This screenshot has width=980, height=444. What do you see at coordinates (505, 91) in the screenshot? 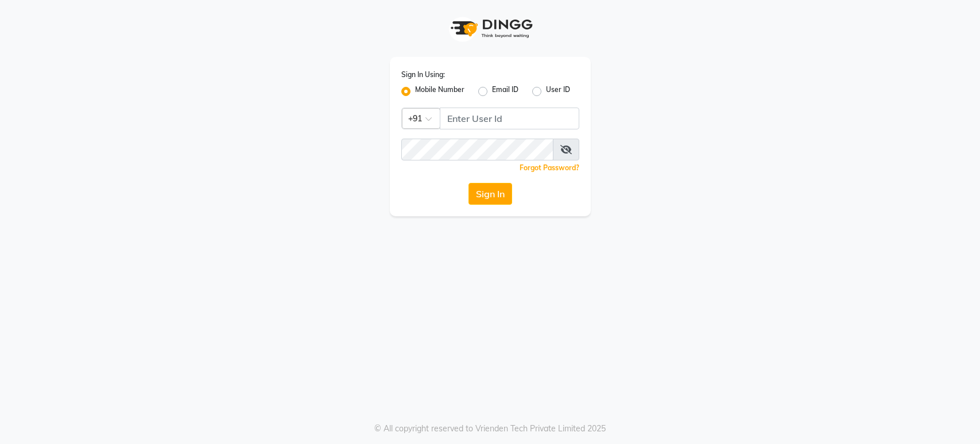
I see `label: Email ID` at bounding box center [505, 91].